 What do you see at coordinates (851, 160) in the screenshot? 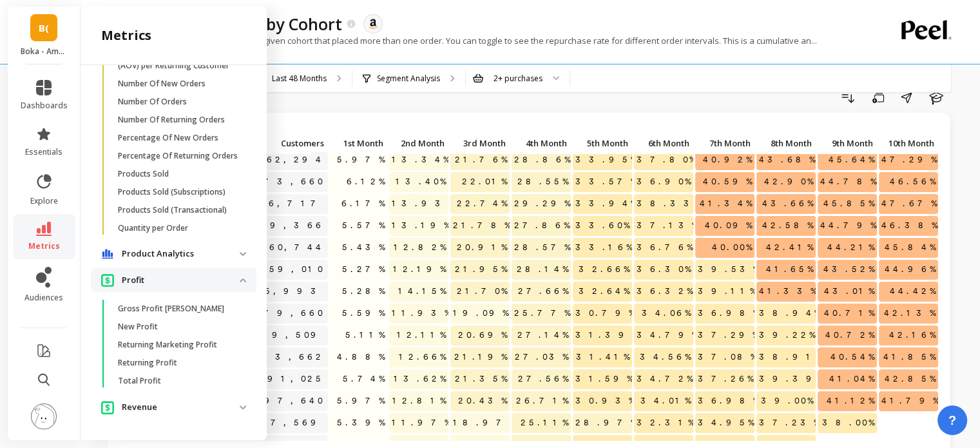
I see `span: 45.64%` at bounding box center [851, 160].